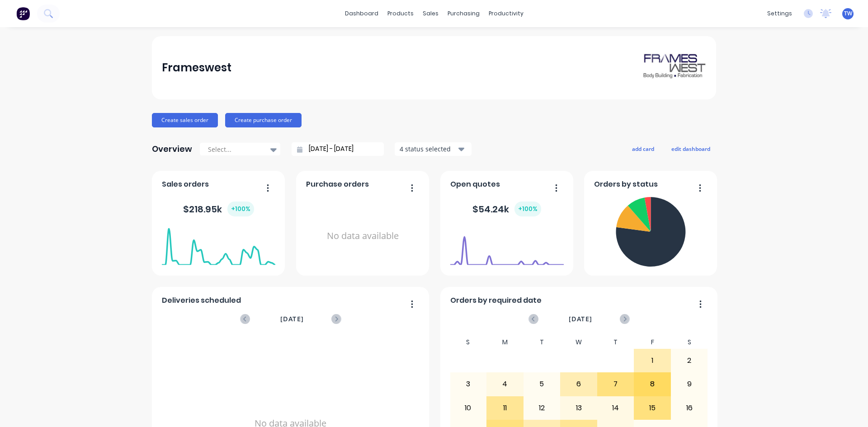  Describe the element at coordinates (507, 208) in the screenshot. I see `div: $ 54.24k` at that location.